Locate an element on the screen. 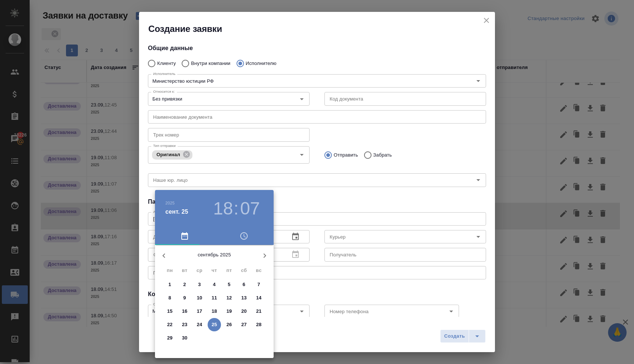 This screenshot has height=364, width=634. span: ср is located at coordinates (200, 270).